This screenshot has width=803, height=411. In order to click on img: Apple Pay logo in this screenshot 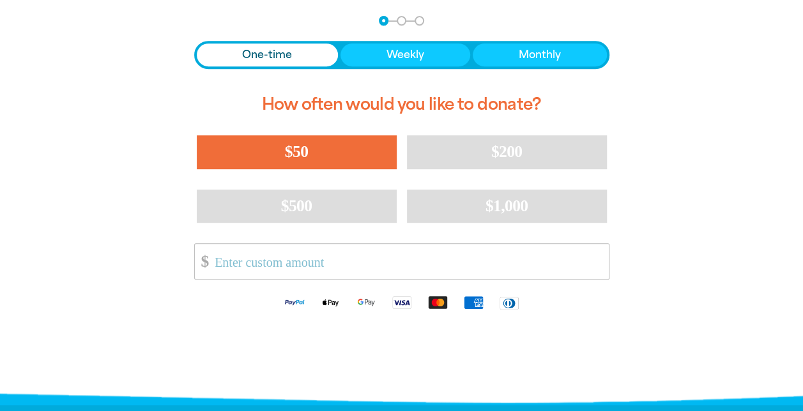, I will do `click(330, 302)`.